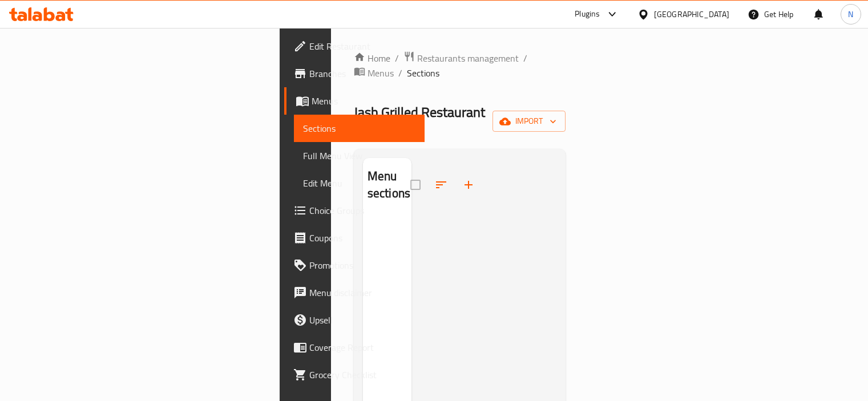  I want to click on a: Coupons, so click(355, 238).